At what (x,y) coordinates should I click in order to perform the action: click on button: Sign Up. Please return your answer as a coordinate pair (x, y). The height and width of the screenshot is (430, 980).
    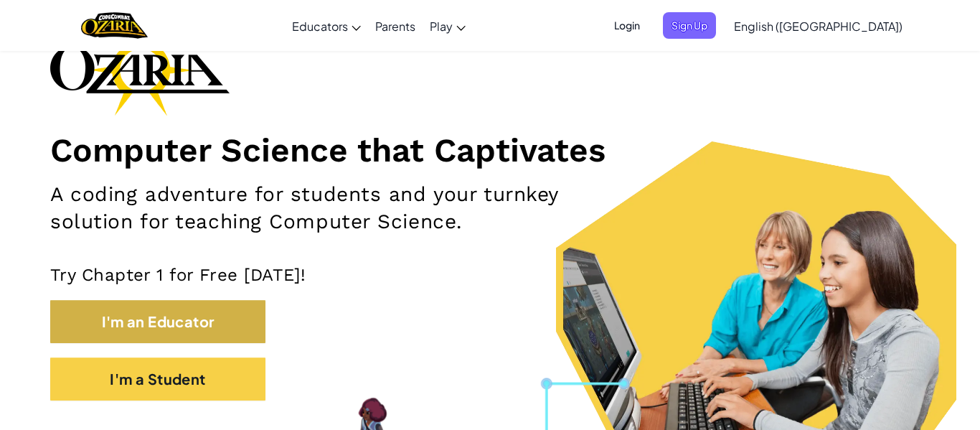
    Looking at the image, I should click on (689, 25).